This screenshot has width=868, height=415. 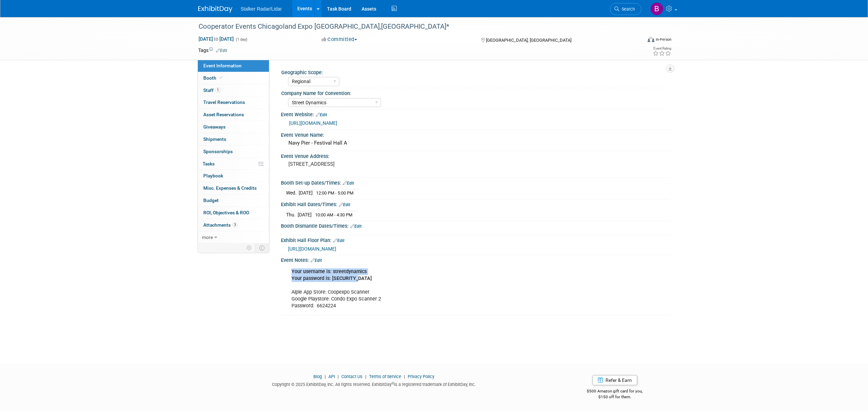 I want to click on span: Asset Reservations, so click(x=224, y=115).